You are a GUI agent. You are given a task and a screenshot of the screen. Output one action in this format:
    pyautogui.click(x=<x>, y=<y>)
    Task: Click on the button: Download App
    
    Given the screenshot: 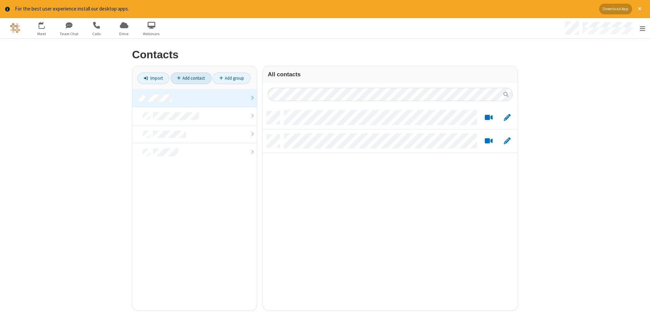 What is the action you would take?
    pyautogui.click(x=615, y=9)
    